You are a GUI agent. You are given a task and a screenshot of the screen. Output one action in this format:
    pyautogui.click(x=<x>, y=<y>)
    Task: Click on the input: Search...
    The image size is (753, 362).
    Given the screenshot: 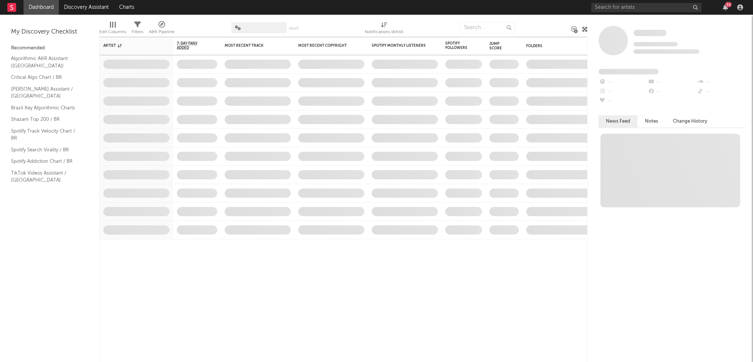 What is the action you would take?
    pyautogui.click(x=488, y=28)
    